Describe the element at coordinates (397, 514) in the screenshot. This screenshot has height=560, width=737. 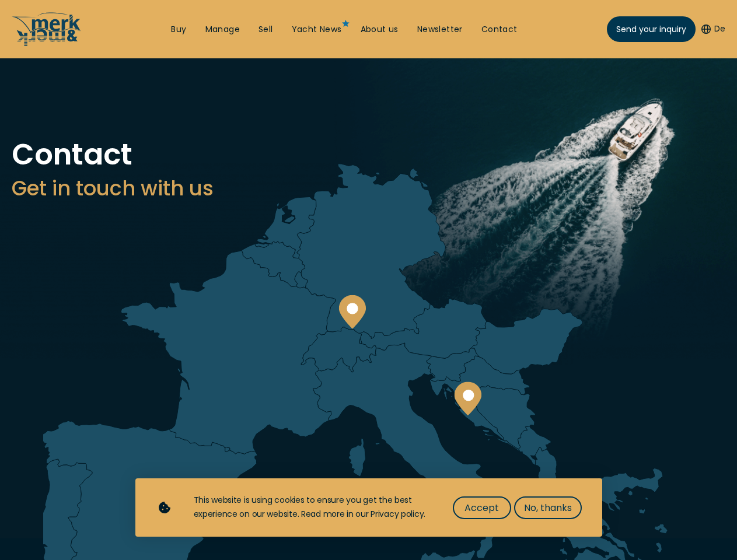
I see `a: Privacy policy` at that location.